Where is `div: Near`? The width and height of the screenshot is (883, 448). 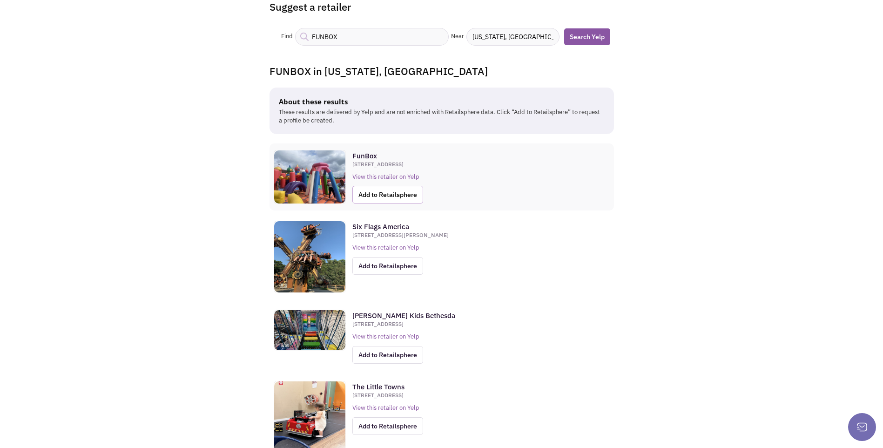 div: Near is located at coordinates (458, 36).